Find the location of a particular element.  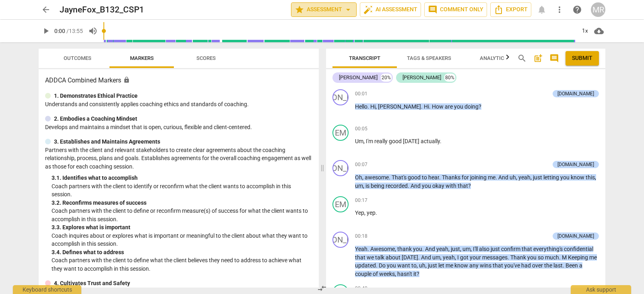

span: Outcomes is located at coordinates (77, 58).